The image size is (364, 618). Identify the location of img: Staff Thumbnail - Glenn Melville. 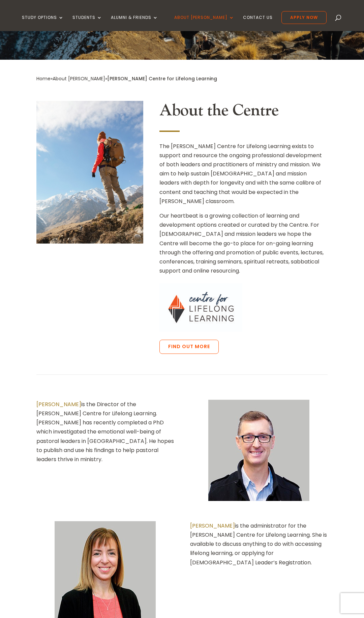
(259, 450).